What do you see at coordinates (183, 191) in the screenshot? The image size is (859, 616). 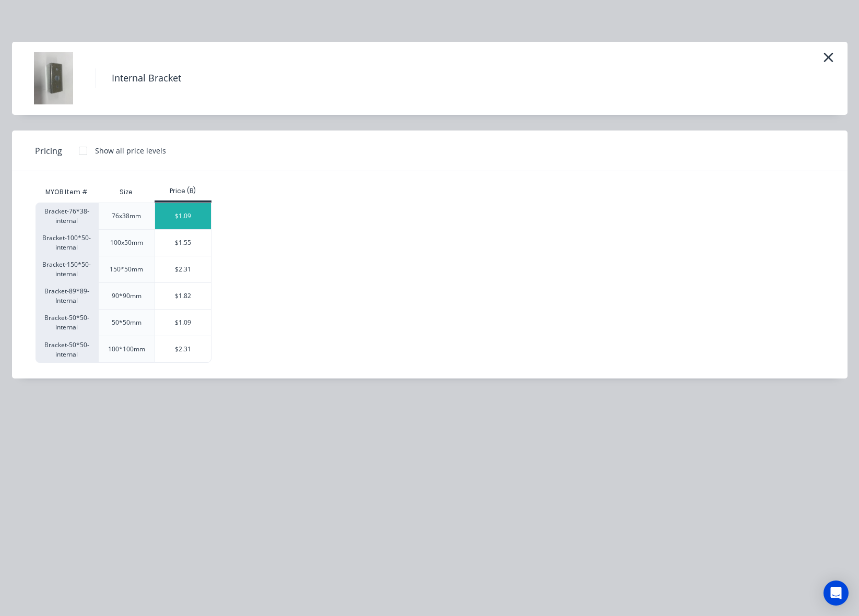 I see `div: Price (B)` at bounding box center [183, 191].